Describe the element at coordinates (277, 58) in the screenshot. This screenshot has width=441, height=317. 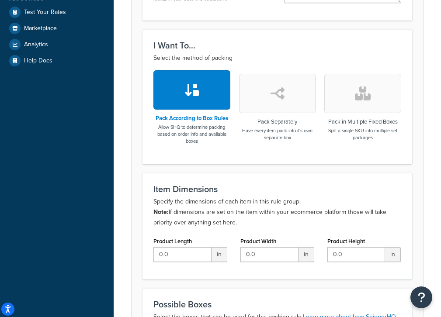
I see `p: Select the method of packing` at that location.